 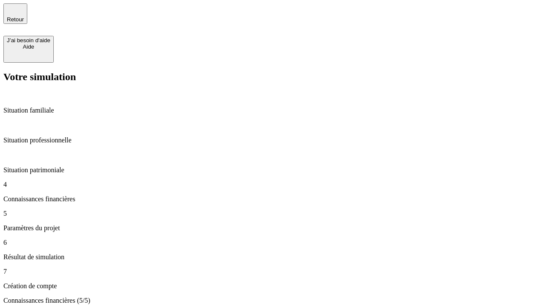 I want to click on p: 6, so click(x=273, y=243).